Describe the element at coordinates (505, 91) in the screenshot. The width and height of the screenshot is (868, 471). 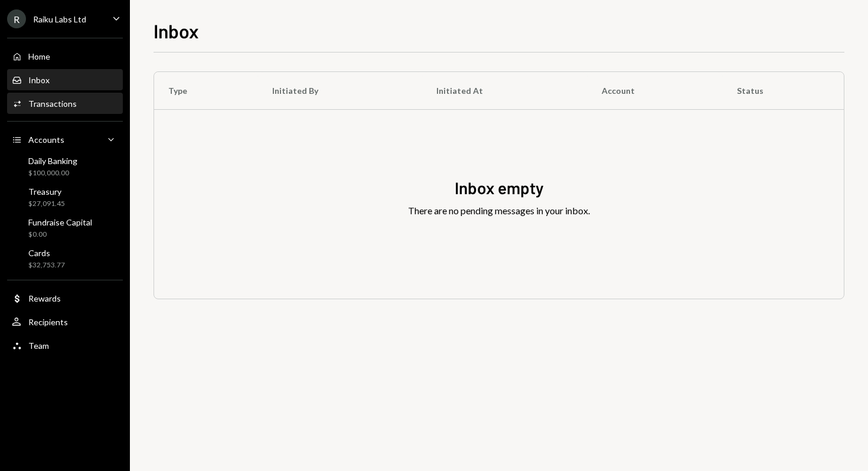
I see `th: Initiated At` at that location.